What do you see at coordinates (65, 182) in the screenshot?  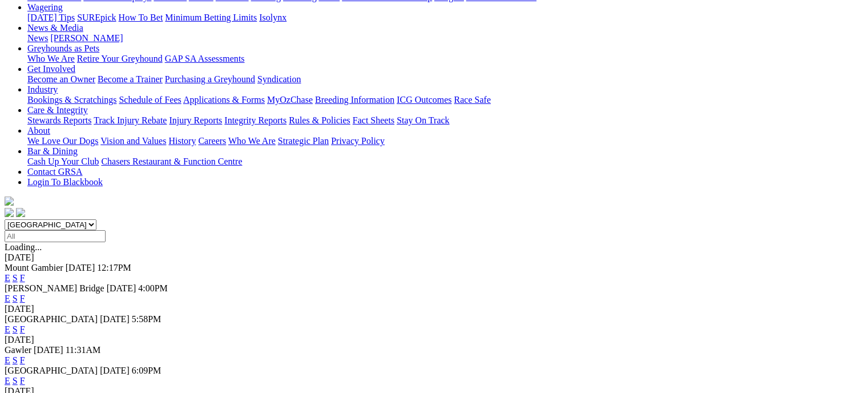 I see `a: Login To Blackbook` at bounding box center [65, 182].